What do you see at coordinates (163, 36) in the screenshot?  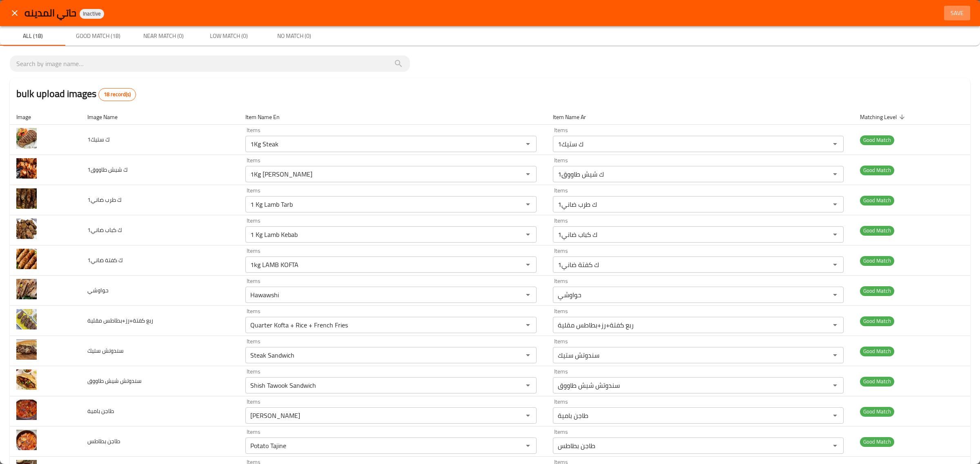 I see `span: Near Match (0)` at bounding box center [163, 36].